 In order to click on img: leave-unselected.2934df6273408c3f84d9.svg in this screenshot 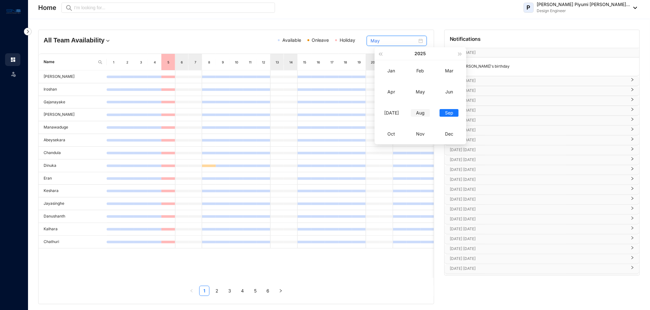, I will do `click(13, 74)`.